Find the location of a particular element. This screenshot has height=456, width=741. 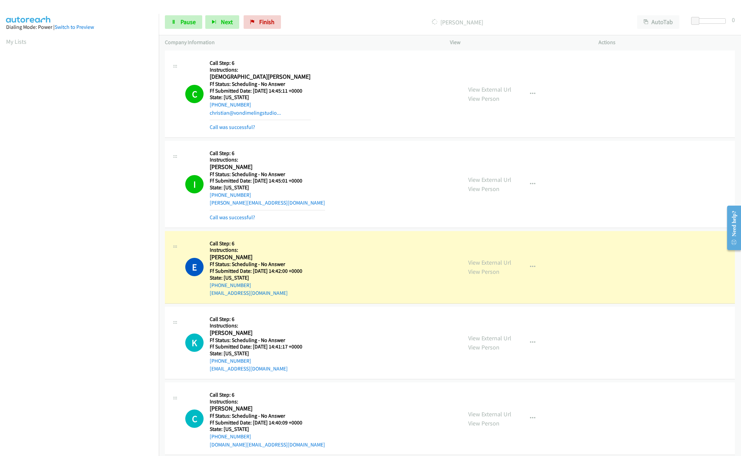

h1: K is located at coordinates (194, 343).